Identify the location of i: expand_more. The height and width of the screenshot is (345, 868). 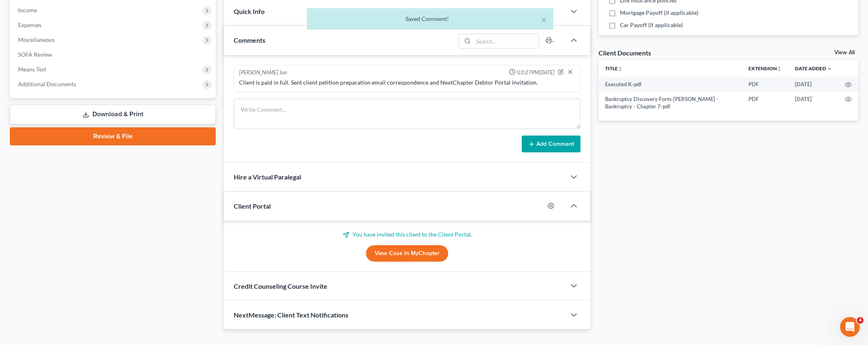
(830, 69).